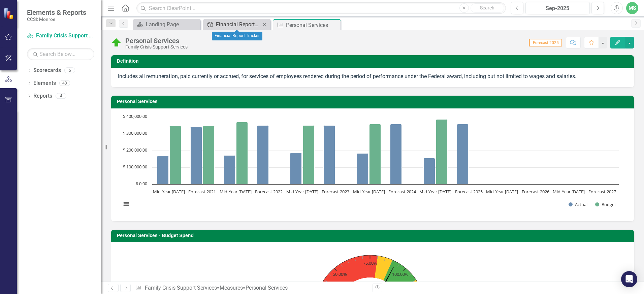 This screenshot has height=294, width=644. Describe the element at coordinates (296, 168) in the screenshot. I see `path: Mid-Year 2023, 186,469. Actual.` at that location.